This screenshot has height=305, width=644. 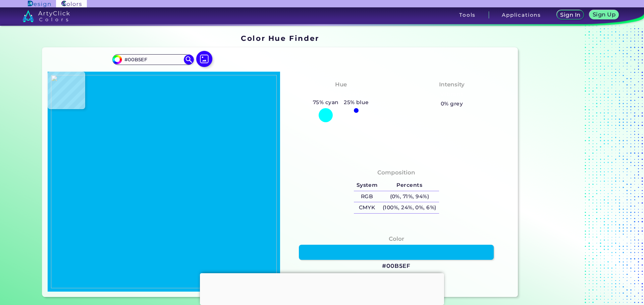 I want to click on h1: Color Hue Finder, so click(x=280, y=38).